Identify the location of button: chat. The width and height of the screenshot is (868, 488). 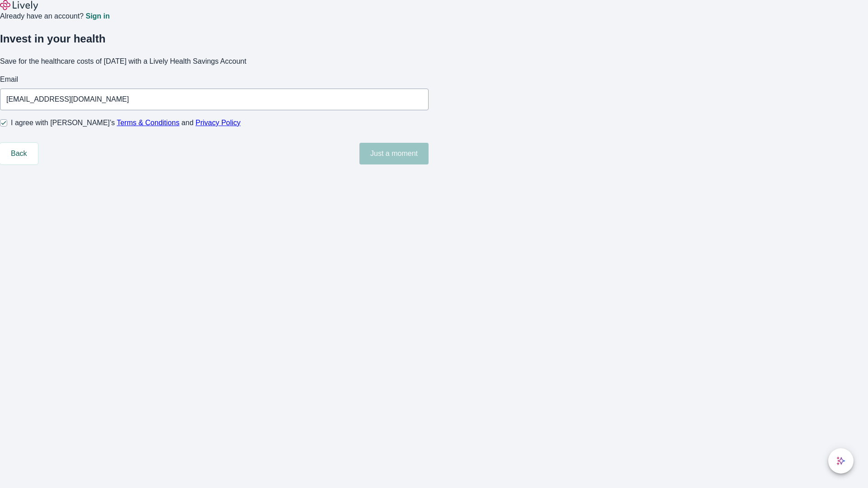
(841, 461).